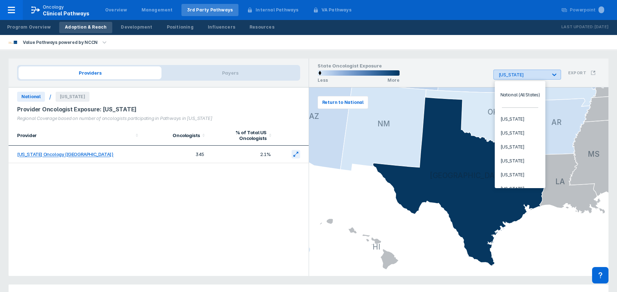 Image resolution: width=617 pixels, height=292 pixels. What do you see at coordinates (242, 154) in the screenshot?
I see `td: 2.1%` at bounding box center [242, 154].